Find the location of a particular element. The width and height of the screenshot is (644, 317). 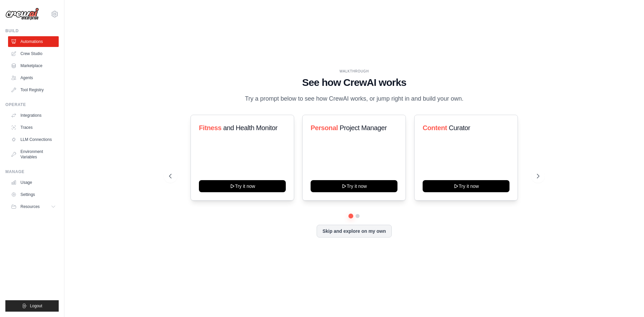

button: Skip and explore on my own is located at coordinates (354, 231).